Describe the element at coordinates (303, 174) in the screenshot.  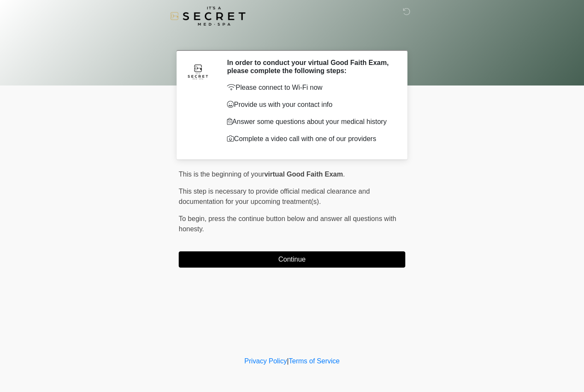
I see `strong: virtual Good Faith Exam` at that location.